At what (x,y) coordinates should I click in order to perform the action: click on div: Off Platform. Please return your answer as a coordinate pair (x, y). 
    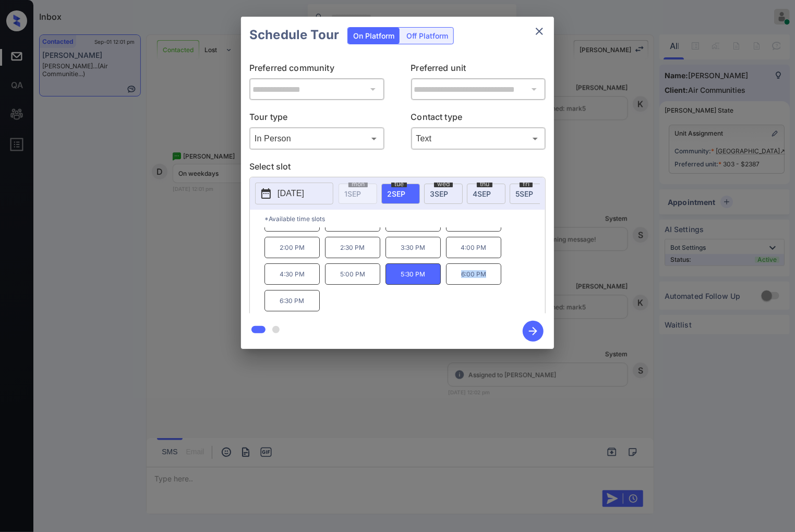
    Looking at the image, I should click on (427, 36).